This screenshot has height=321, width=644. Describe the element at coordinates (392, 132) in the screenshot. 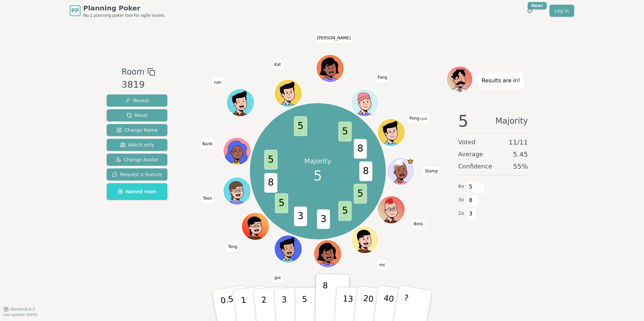

I see `button: Click to change your avatar` at that location.